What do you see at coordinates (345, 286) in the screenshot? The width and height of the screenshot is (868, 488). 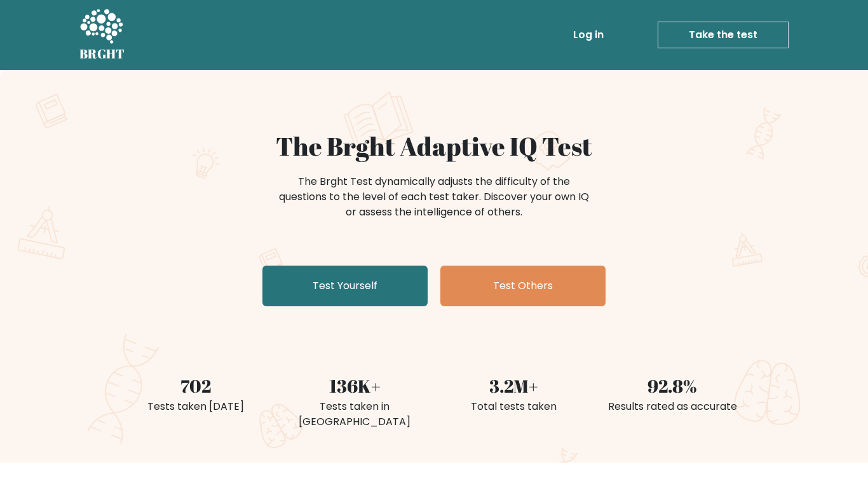 I see `a: Test Yourself` at bounding box center [345, 286].